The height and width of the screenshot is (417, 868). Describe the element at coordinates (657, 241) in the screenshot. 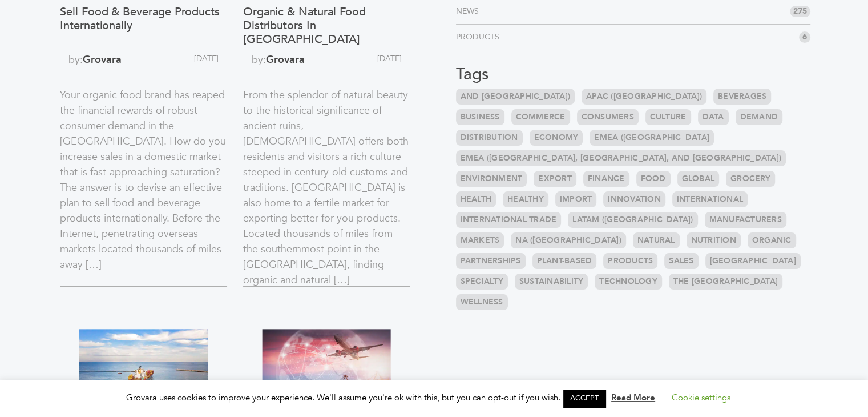

I see `a: Natural` at that location.